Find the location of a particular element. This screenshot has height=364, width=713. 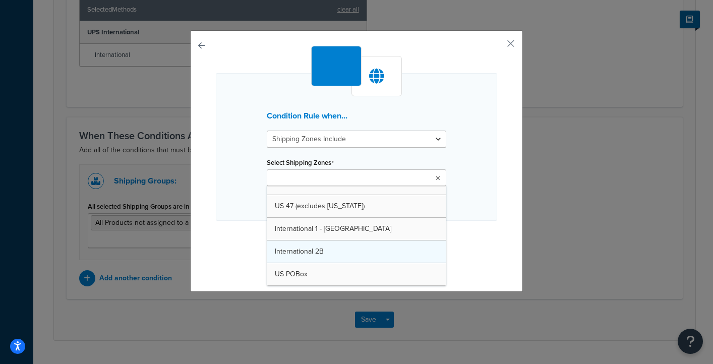

a: International 2B is located at coordinates (357, 252).